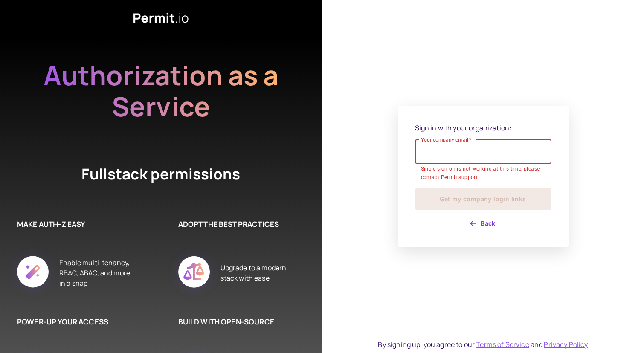 The width and height of the screenshot is (644, 353). Describe the element at coordinates (566, 345) in the screenshot. I see `a: Privacy Policy` at that location.